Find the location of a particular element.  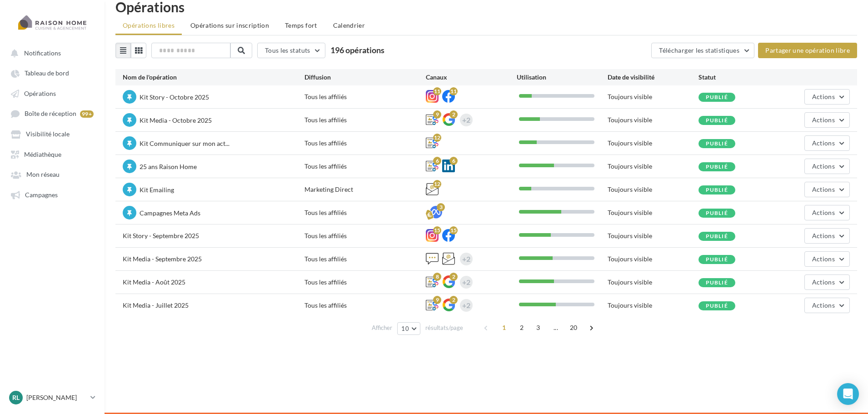

div: Marketing Direct is located at coordinates (365, 190).